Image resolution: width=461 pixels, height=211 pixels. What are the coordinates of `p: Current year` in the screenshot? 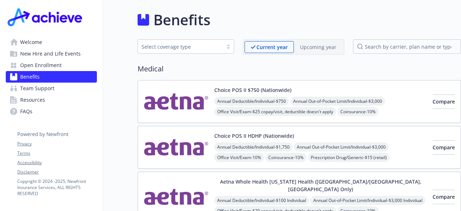 It's located at (272, 47).